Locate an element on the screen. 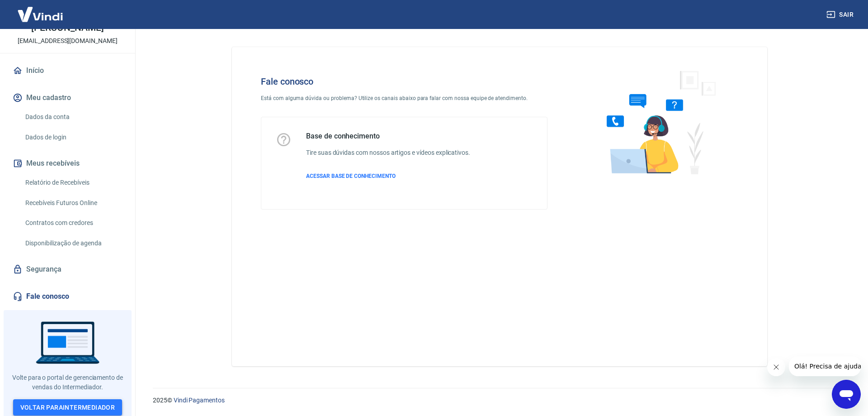 This screenshot has height=416, width=868. button: Sair is located at coordinates (841, 15).